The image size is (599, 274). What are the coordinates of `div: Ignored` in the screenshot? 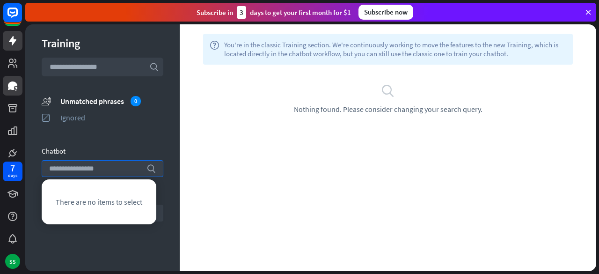 It's located at (112, 118).